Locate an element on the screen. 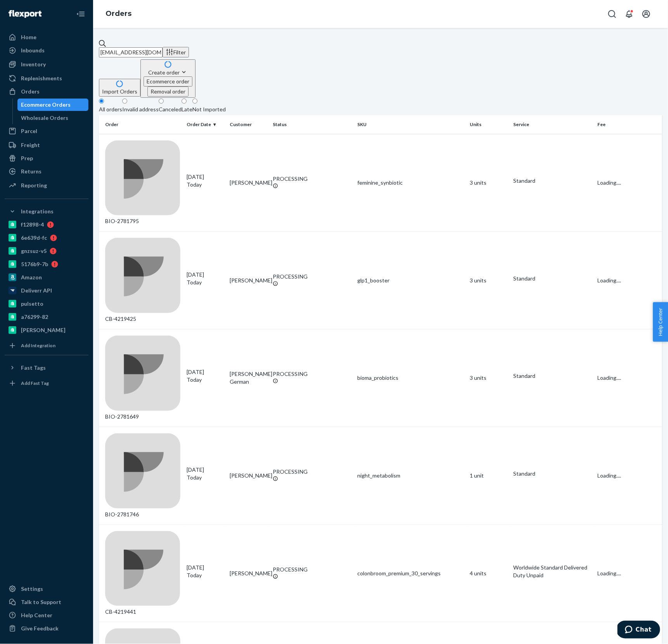 Image resolution: width=668 pixels, height=644 pixels. button: Give Feedback is located at coordinates (47, 628).